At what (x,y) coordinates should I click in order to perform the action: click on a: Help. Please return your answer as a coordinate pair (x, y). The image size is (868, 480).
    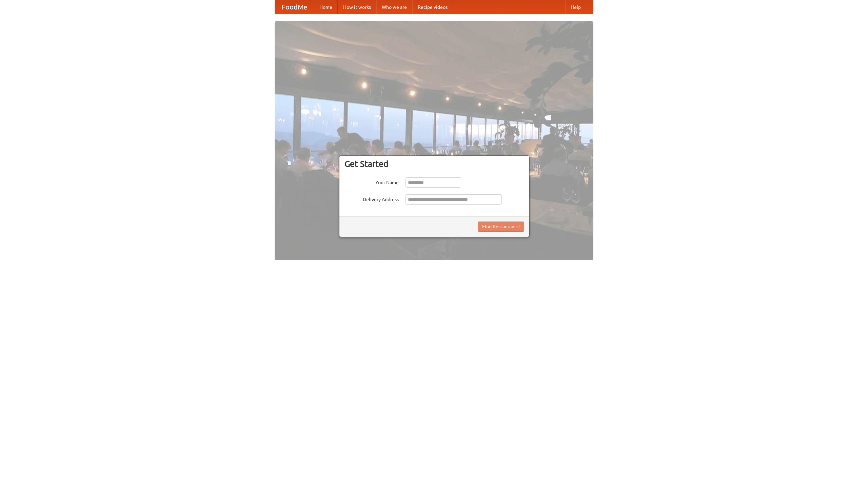
    Looking at the image, I should click on (576, 7).